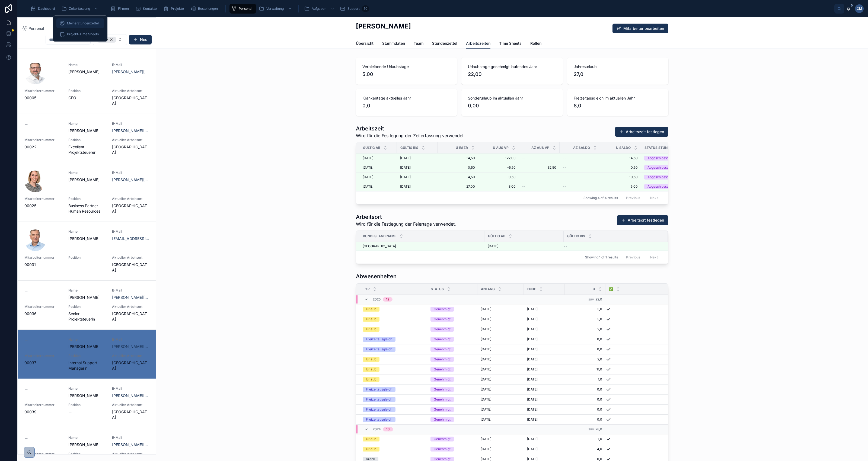  I want to click on a: 4,50, so click(458, 177).